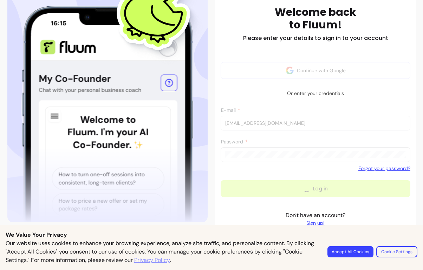  Describe the element at coordinates (315, 223) in the screenshot. I see `a: Sign up!` at that location.